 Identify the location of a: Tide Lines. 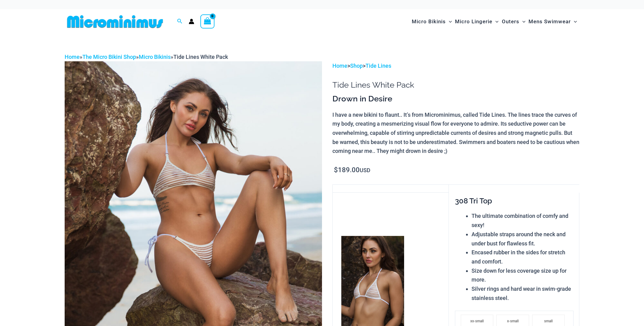
(379, 65).